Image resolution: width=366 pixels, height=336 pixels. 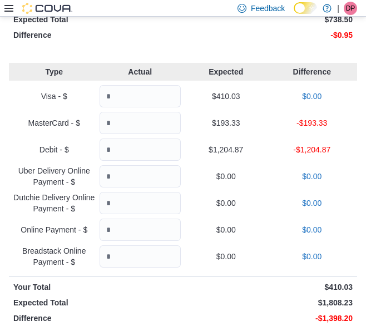 What do you see at coordinates (267, 8) in the screenshot?
I see `span: Feedback` at bounding box center [267, 8].